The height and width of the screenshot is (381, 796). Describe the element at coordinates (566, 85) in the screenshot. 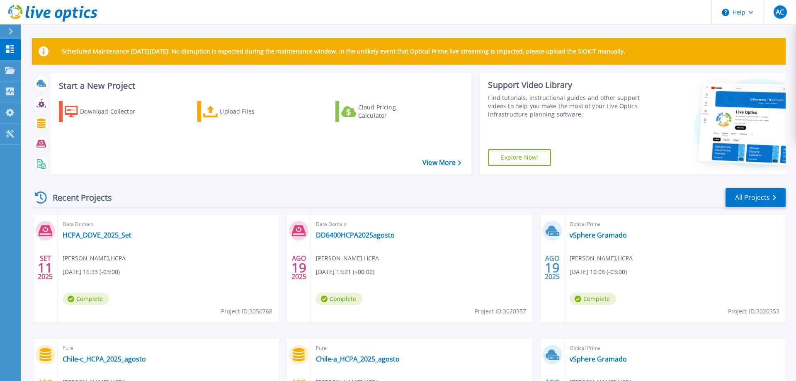

I see `div: Support Video Library` at that location.